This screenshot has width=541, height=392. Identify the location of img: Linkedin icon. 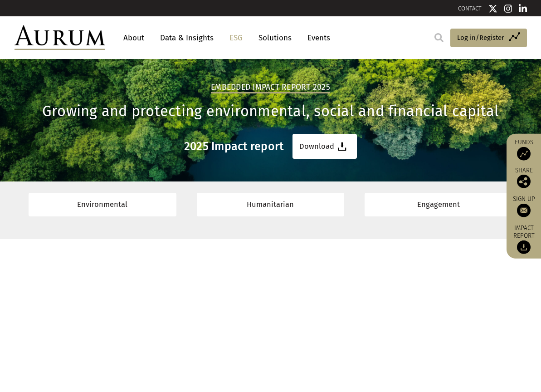
(523, 8).